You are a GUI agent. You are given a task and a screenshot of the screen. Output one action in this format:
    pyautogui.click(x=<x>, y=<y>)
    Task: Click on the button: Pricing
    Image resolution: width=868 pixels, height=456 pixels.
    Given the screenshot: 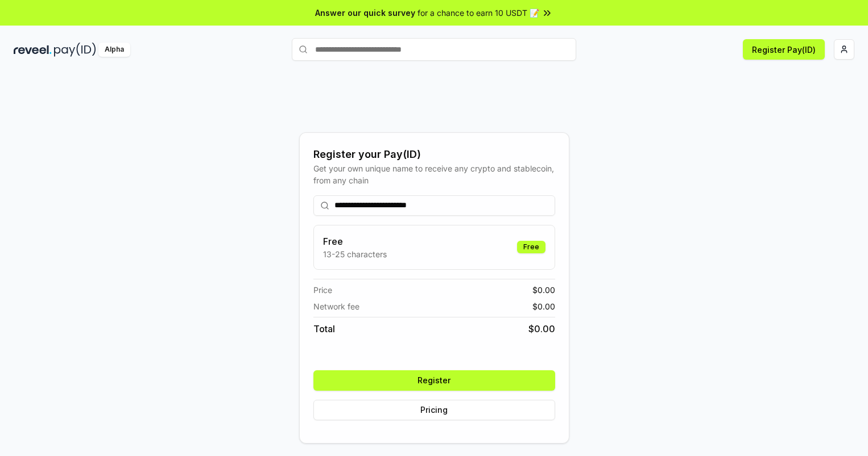 What is the action you would take?
    pyautogui.click(x=434, y=411)
    